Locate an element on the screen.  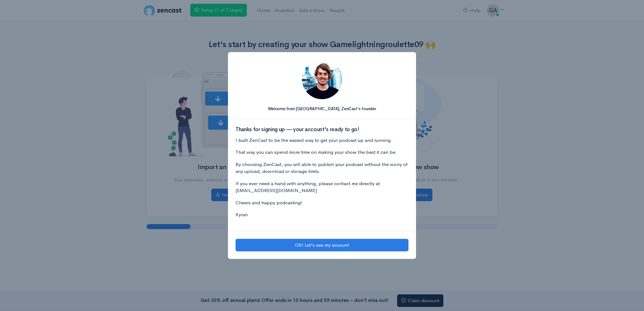
p: By choosing ZenCast, you will able to publish your podcast without the worry of any upload, downl... is located at coordinates (322, 168).